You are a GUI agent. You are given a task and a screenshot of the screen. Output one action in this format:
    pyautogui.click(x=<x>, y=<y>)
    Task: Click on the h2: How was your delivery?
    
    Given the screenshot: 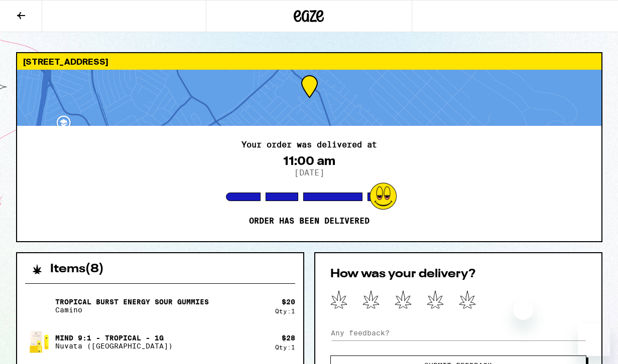 What is the action you would take?
    pyautogui.click(x=458, y=274)
    